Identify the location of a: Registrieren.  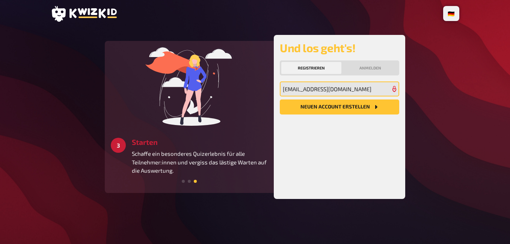
(311, 68).